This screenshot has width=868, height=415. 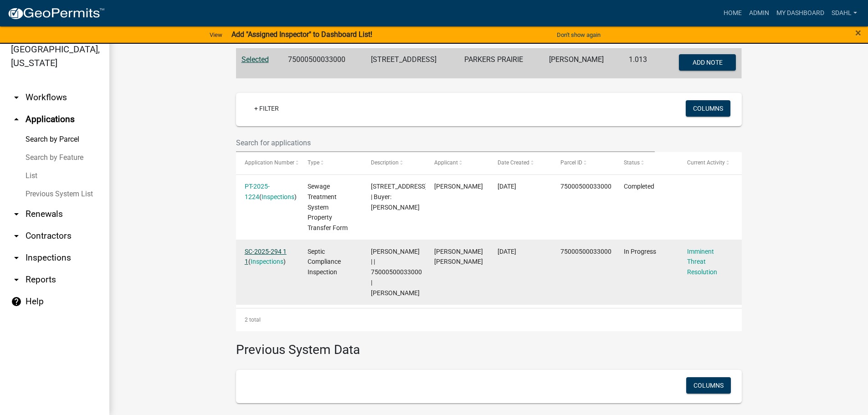 What do you see at coordinates (301, 34) in the screenshot?
I see `strong: Add "Assigned Inspector" to Dashboard List!` at bounding box center [301, 34].